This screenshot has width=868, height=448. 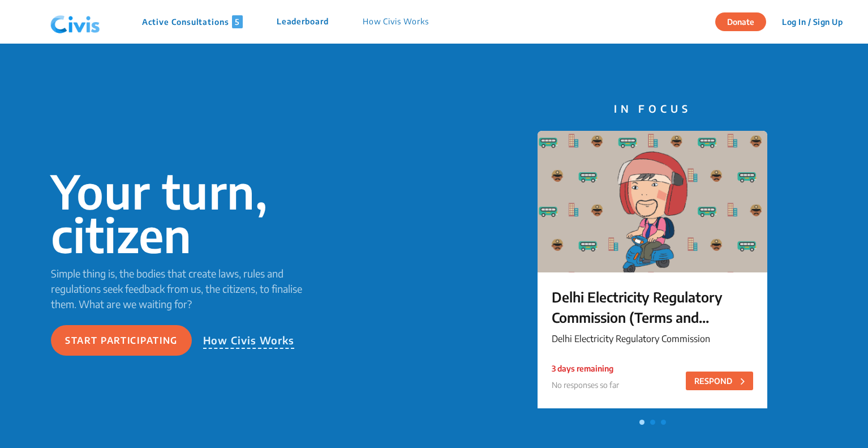 I want to click on img: navlogo.png, so click(x=76, y=22).